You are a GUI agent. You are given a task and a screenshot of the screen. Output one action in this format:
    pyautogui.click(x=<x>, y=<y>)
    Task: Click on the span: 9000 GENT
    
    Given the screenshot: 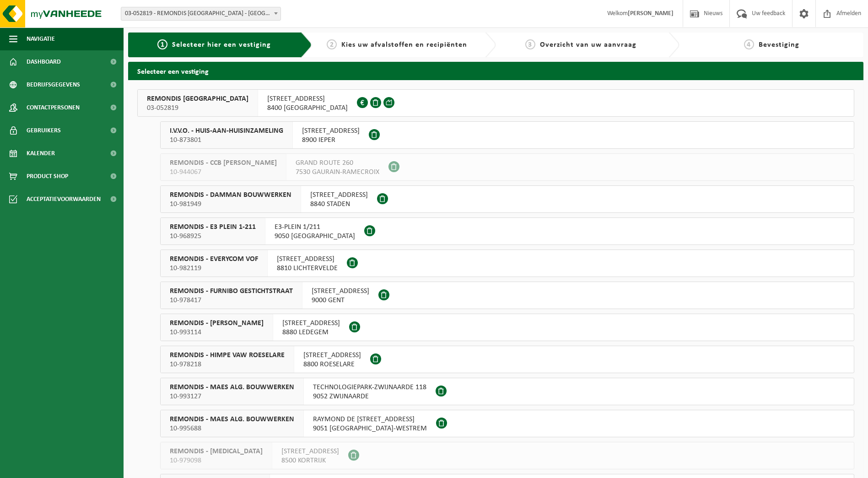 What is the action you would take?
    pyautogui.click(x=341, y=300)
    